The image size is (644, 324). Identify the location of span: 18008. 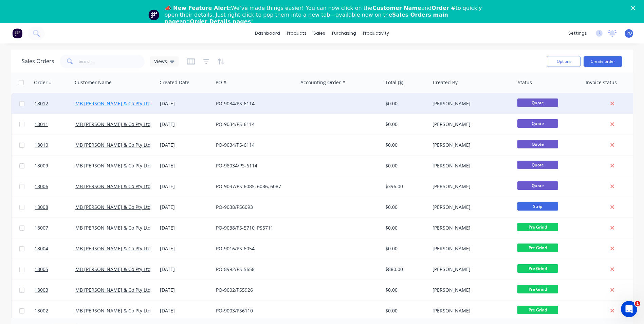
(41, 207).